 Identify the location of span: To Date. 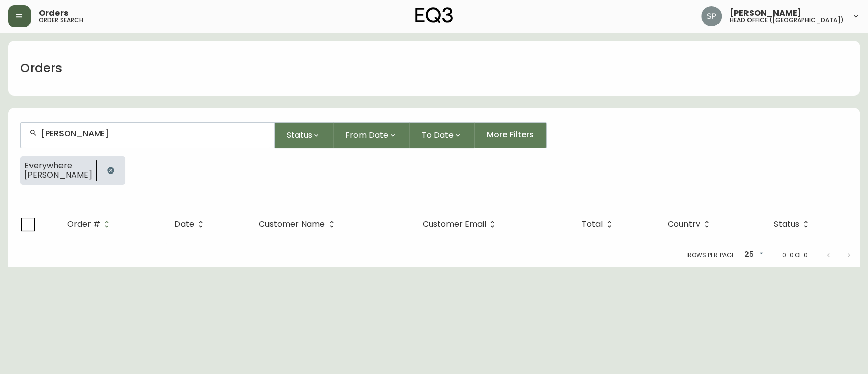
(437, 134).